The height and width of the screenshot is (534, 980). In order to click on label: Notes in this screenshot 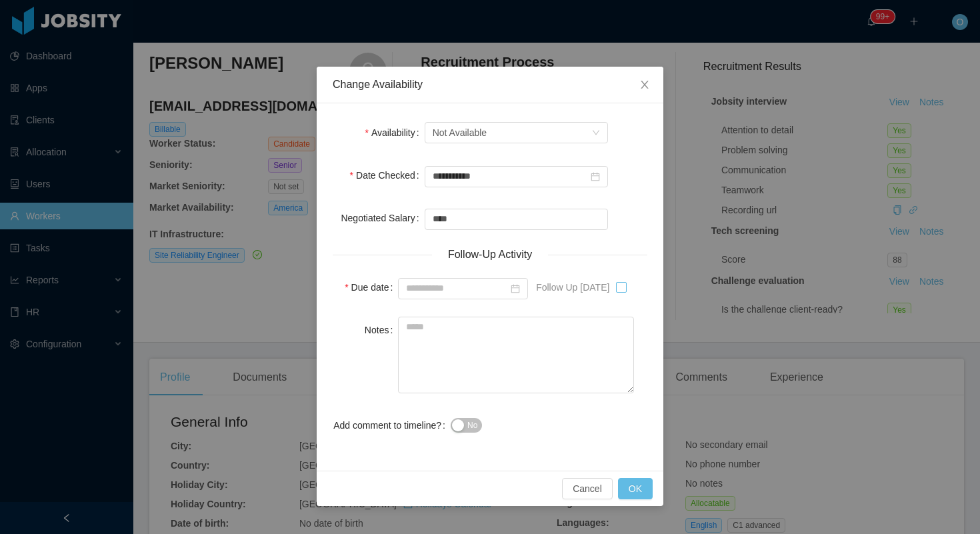, I will do `click(382, 330)`.